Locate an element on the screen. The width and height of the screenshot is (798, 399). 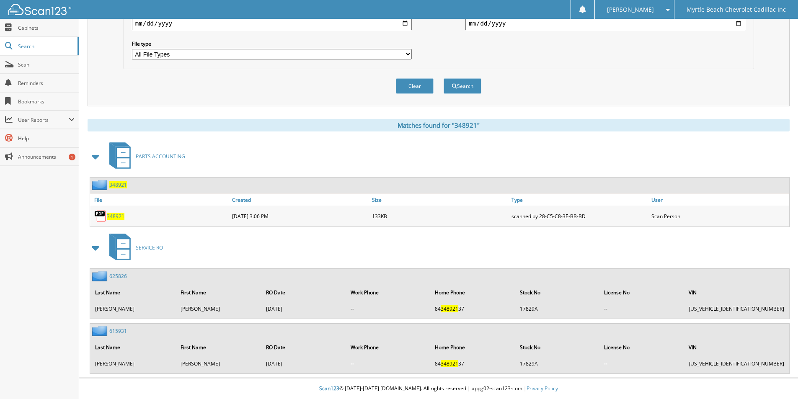
button: Clear is located at coordinates (415, 86).